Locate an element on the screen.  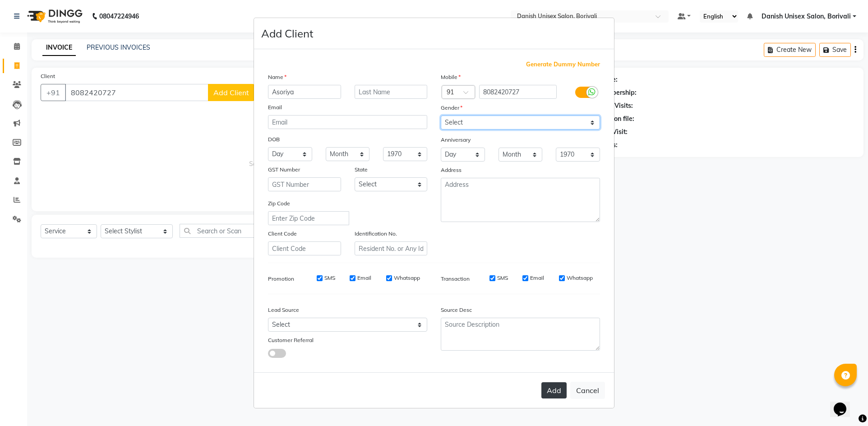
input: GST Number is located at coordinates (305, 184).